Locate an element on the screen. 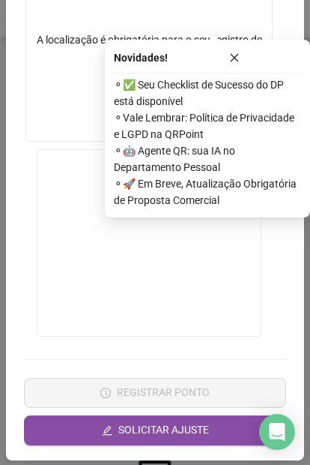 The height and width of the screenshot is (465, 310). span: ⚬ Vale Lembrar: Política de Privacidade e LGPD na QRPoint is located at coordinates (208, 126).